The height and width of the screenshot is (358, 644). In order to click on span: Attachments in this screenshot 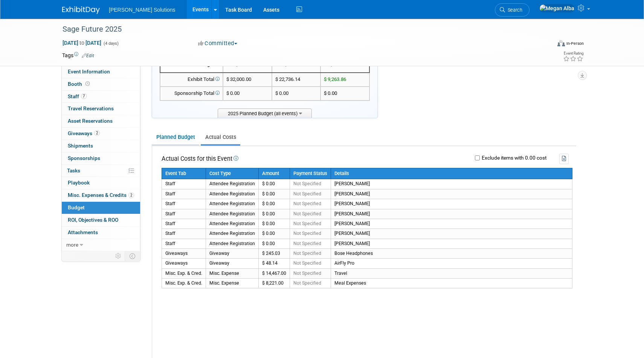, I will do `click(83, 232)`.